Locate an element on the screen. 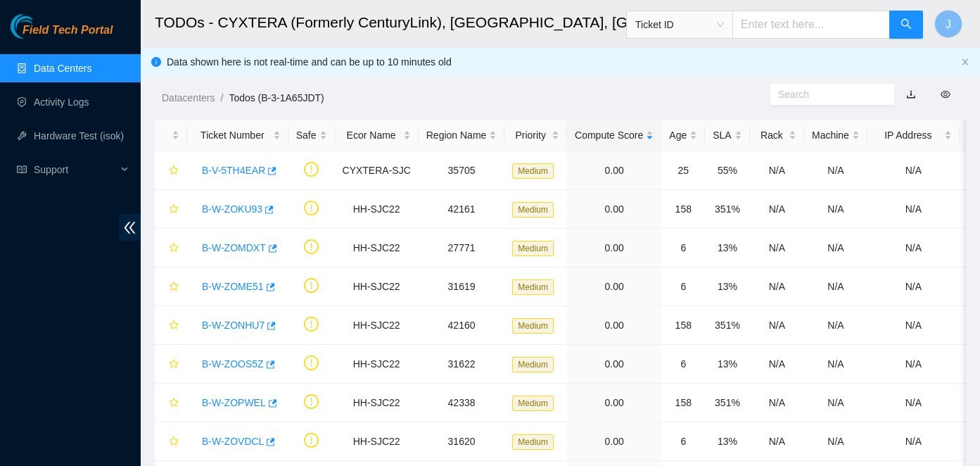  td: 25 is located at coordinates (682, 170).